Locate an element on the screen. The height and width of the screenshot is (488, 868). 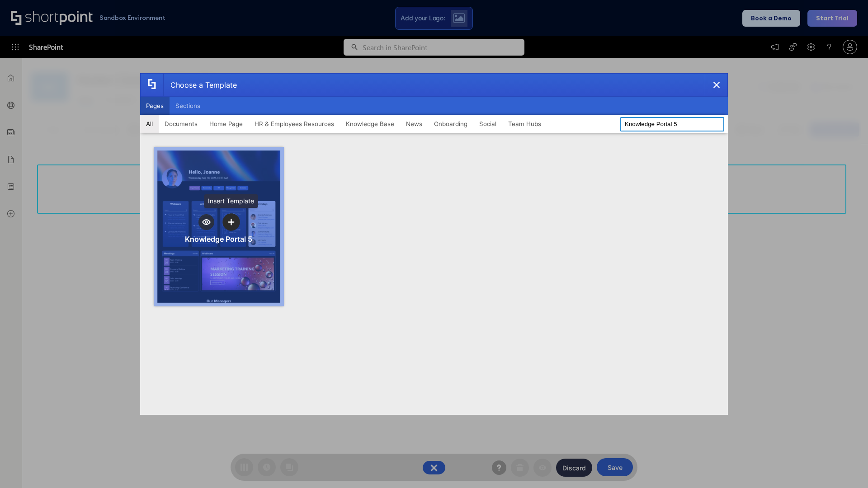
button: Documents is located at coordinates (181, 124).